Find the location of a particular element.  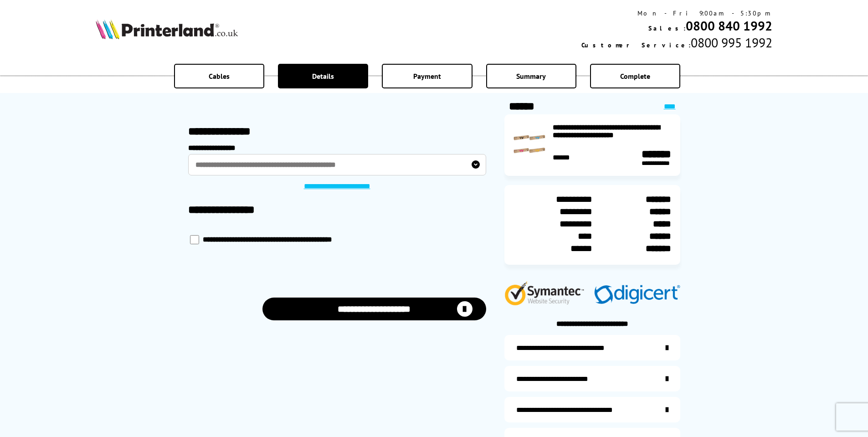

a: items-arrive is located at coordinates (592, 378).